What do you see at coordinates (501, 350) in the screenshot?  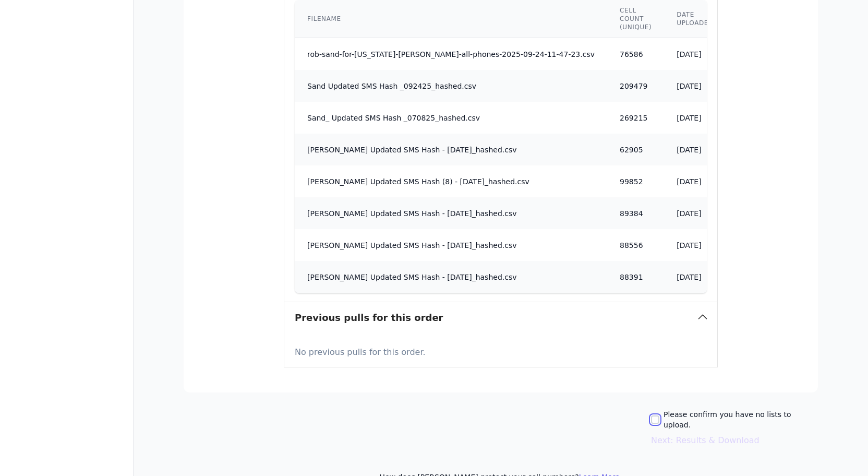 I see `p: No previous pulls for this order.` at bounding box center [501, 350].